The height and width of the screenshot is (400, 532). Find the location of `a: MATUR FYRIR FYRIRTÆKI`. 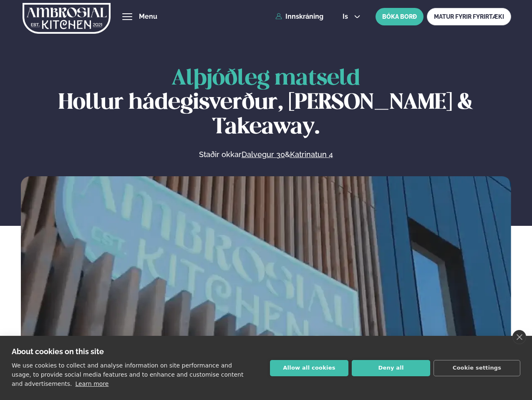

a: MATUR FYRIR FYRIRTÆKI is located at coordinates (468, 17).